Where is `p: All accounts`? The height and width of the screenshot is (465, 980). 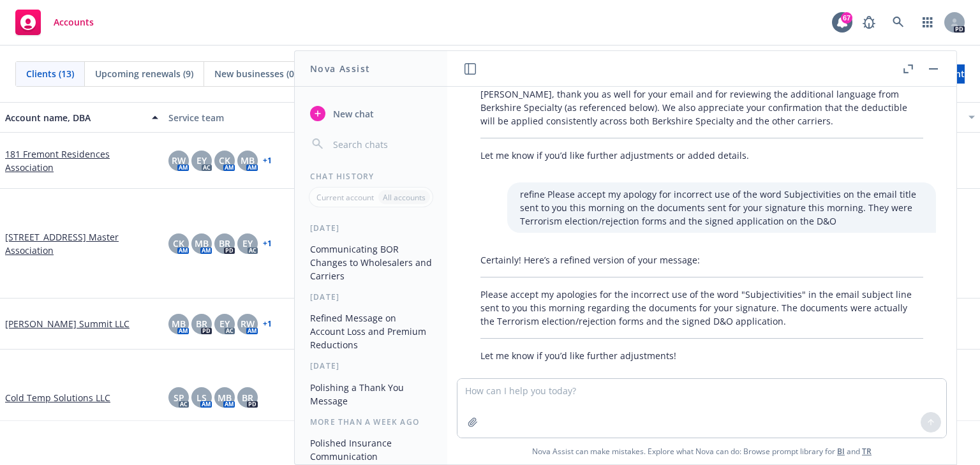 p: All accounts is located at coordinates (404, 197).